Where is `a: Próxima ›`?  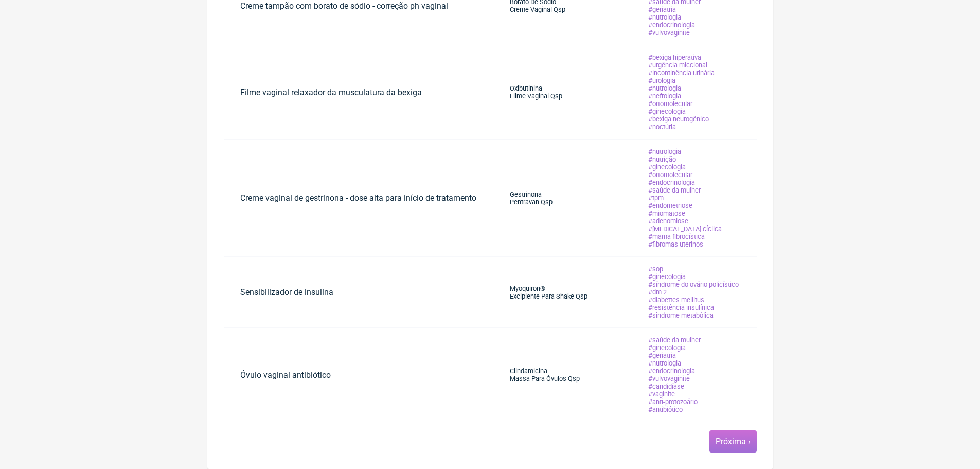 a: Próxima › is located at coordinates (733, 442).